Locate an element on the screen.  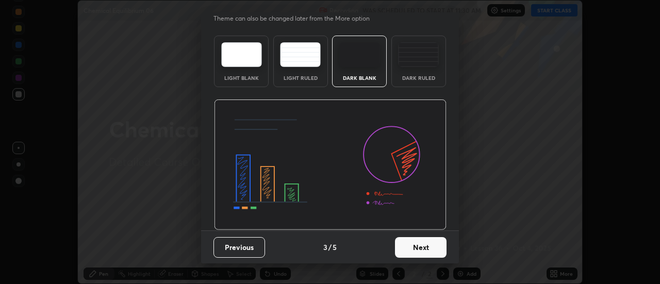
p: Theme can also be changed later from the More option is located at coordinates (297, 19).